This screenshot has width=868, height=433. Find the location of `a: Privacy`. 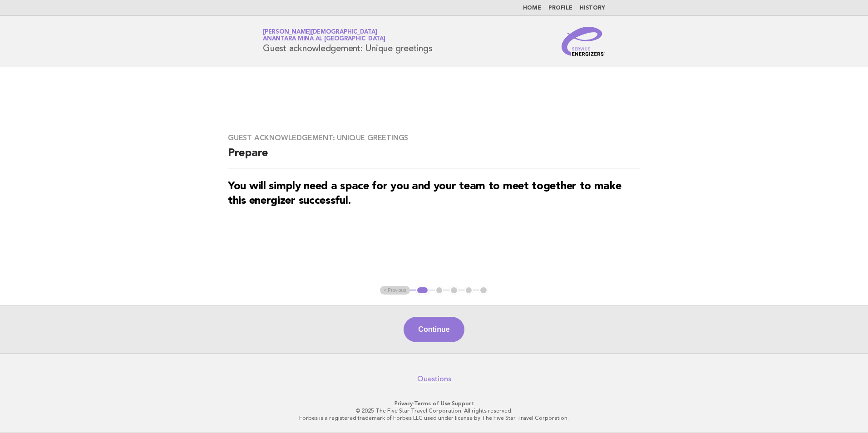

a: Privacy is located at coordinates (403, 403).